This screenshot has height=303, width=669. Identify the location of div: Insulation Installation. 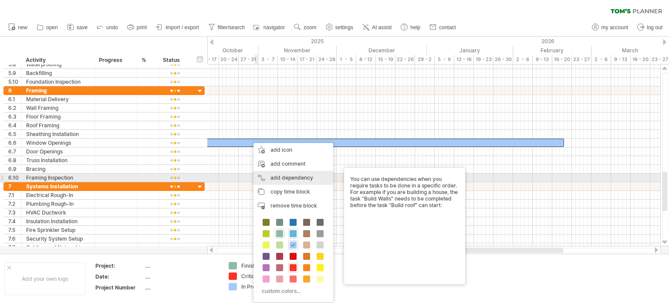
(58, 221).